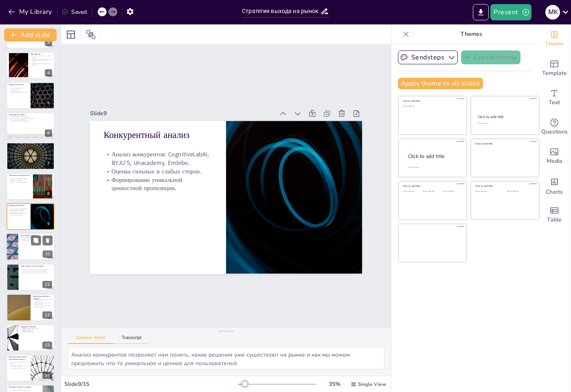 The height and width of the screenshot is (392, 571). What do you see at coordinates (553, 12) in the screenshot?
I see `button: m k` at bounding box center [553, 12].